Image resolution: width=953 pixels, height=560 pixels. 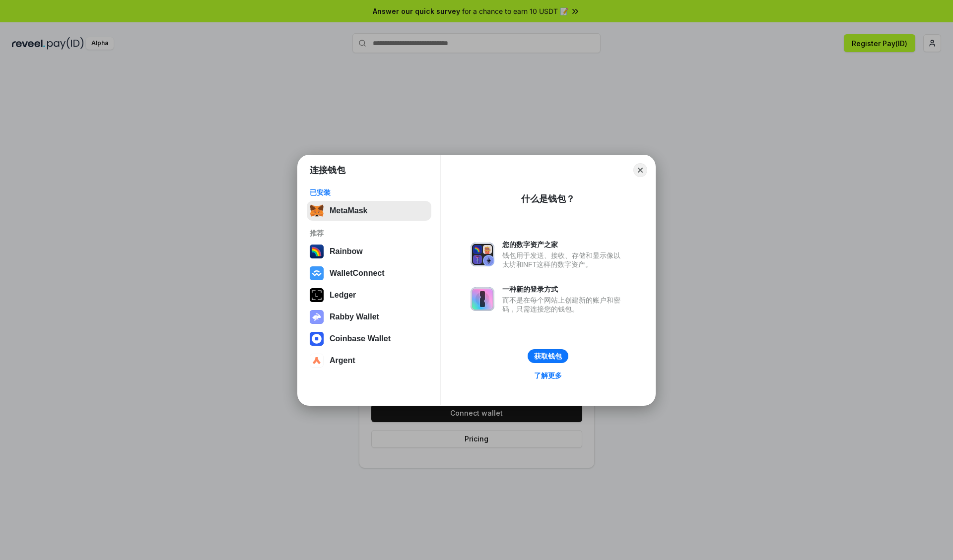 What do you see at coordinates (564, 305) in the screenshot?
I see `div: 而不是在每个网站上创建新的账户和密码，只需连接您的钱包。` at bounding box center [564, 305].